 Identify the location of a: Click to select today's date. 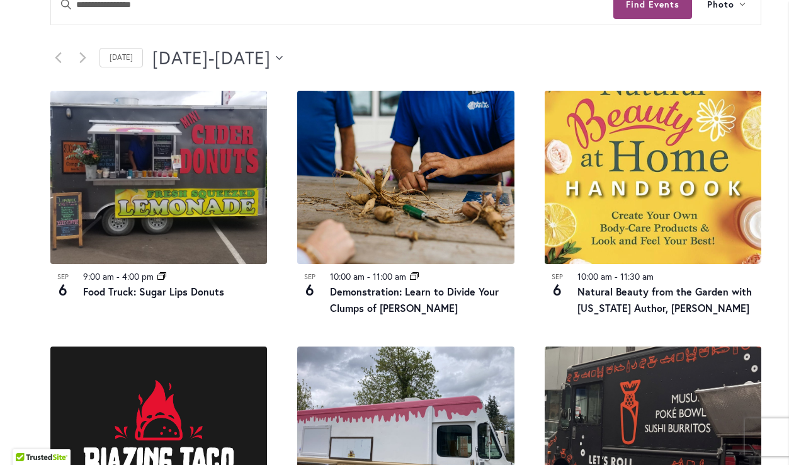
(121, 57).